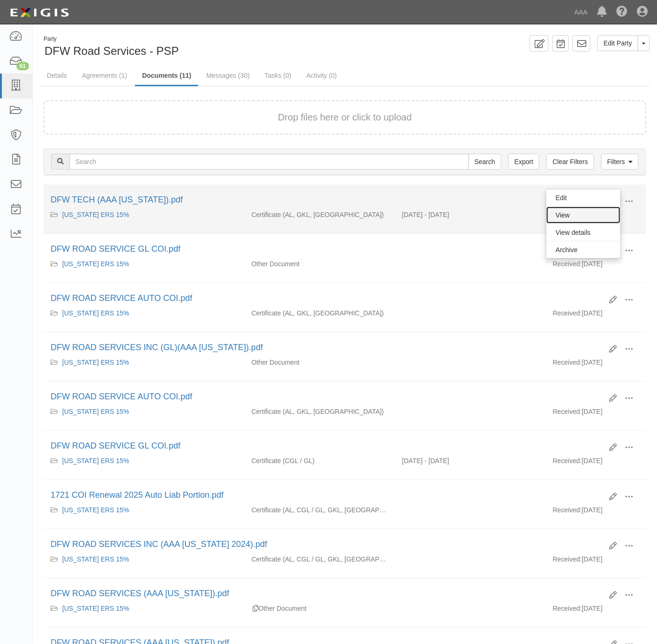  Describe the element at coordinates (39, 13) in the screenshot. I see `img: logo-5460c22ac91f19d4615b14bd174203de0afe785f0fc80cf4dbbc73dc1793850b.png` at that location.